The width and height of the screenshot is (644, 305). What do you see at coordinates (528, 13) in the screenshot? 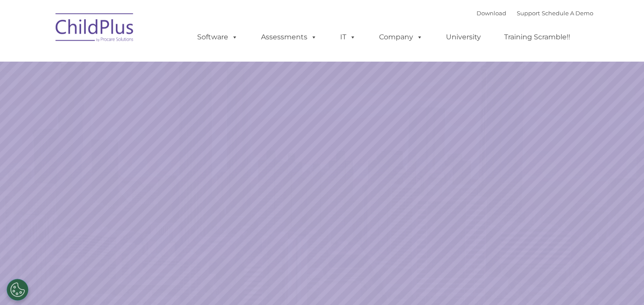
I see `a: Support` at bounding box center [528, 13].